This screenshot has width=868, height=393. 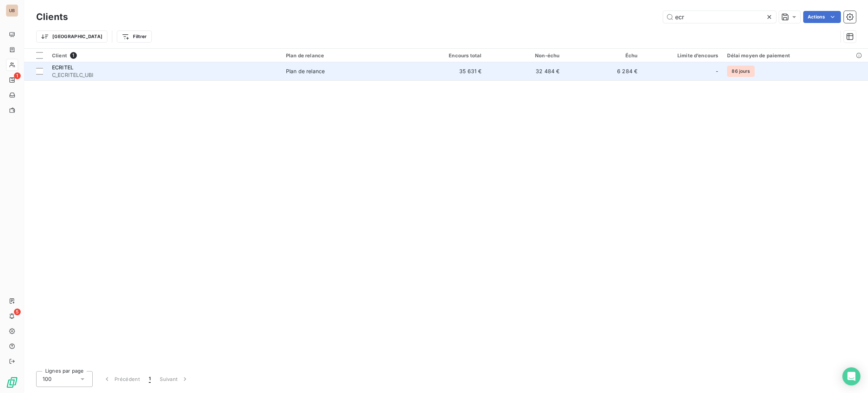 I want to click on span: ECRITEL, so click(x=62, y=67).